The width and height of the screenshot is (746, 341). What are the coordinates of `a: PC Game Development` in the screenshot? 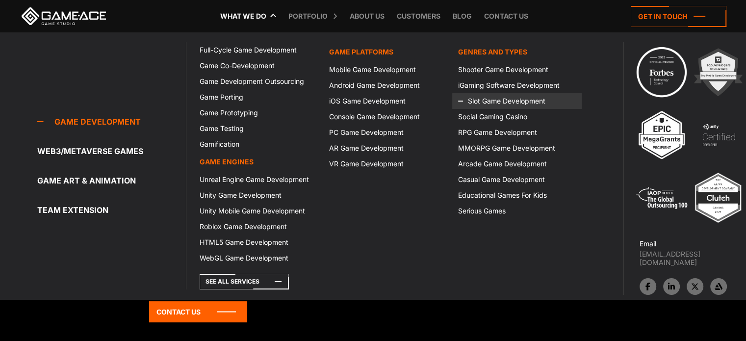 It's located at (388, 133).